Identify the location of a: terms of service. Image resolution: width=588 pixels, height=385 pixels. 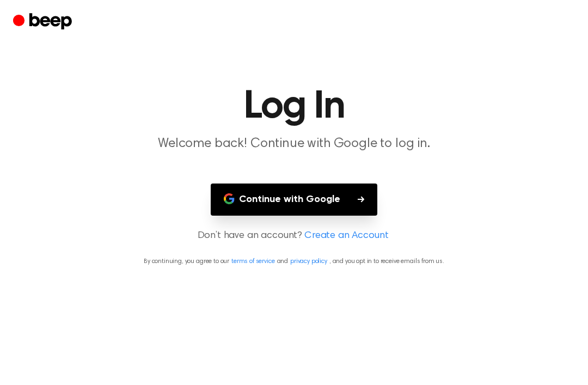
(252, 261).